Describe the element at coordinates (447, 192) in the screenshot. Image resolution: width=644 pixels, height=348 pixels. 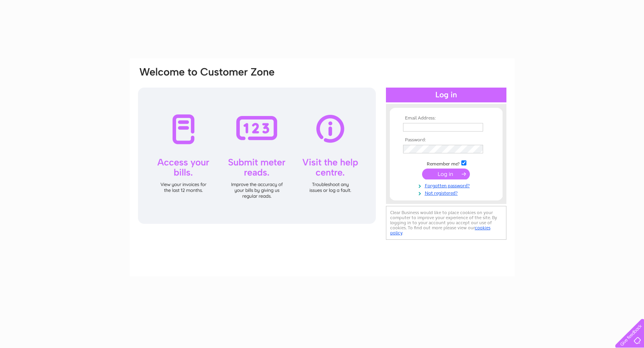
I see `a: Not registered?` at that location.